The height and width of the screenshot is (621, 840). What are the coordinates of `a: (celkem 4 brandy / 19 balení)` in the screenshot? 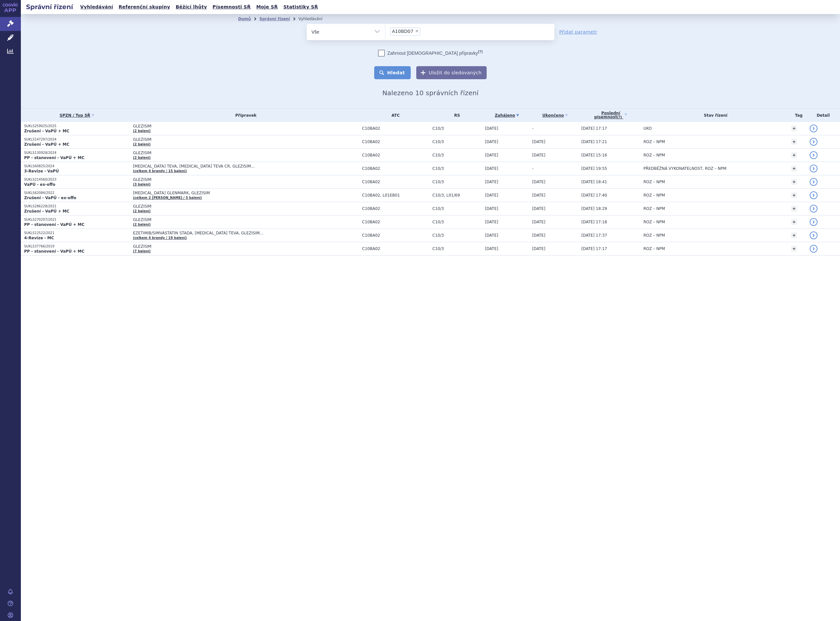 It's located at (160, 237).